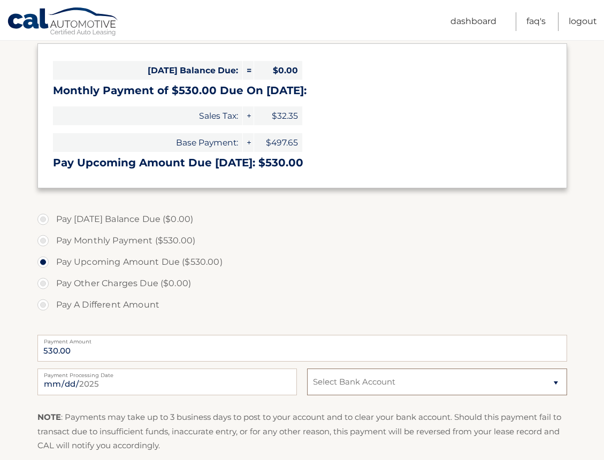  Describe the element at coordinates (302, 305) in the screenshot. I see `label: Pay A Different Amount` at that location.